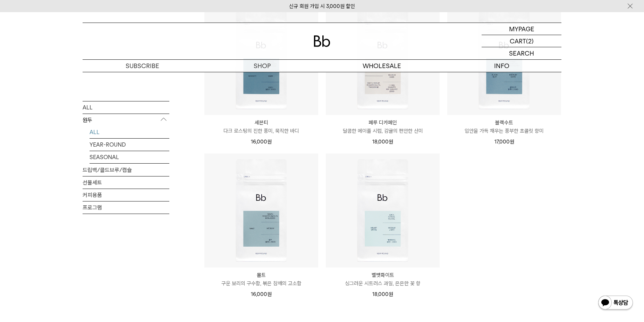 Image resolution: width=644 pixels, height=322 pixels. I want to click on p: INFO, so click(501, 66).